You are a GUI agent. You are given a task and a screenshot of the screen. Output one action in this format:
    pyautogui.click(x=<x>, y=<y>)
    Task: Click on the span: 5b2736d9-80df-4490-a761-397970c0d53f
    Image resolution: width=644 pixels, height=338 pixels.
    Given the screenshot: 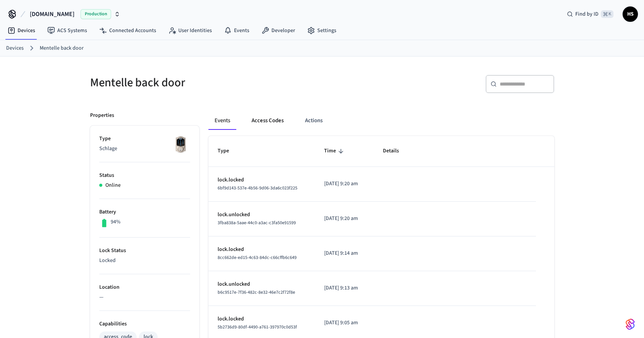 What is the action you would take?
    pyautogui.click(x=257, y=327)
    